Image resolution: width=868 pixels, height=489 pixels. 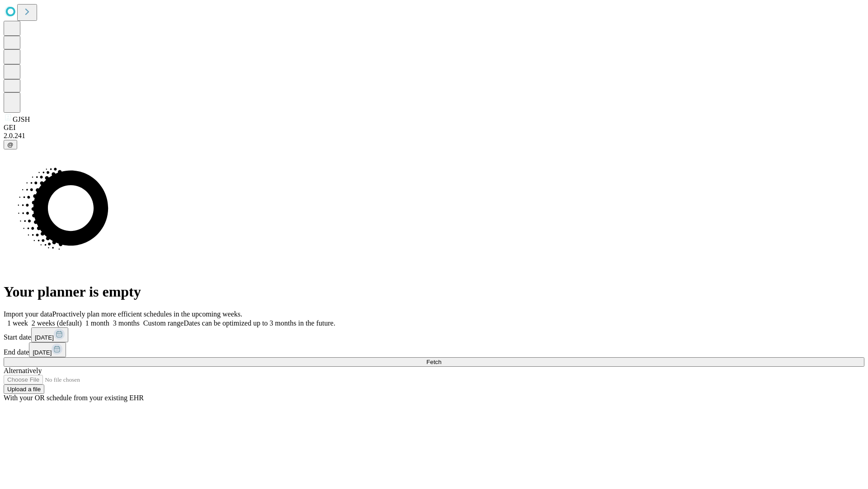 I want to click on span: Proactively plan more efficient schedules in the upcoming weeks., so click(x=147, y=314).